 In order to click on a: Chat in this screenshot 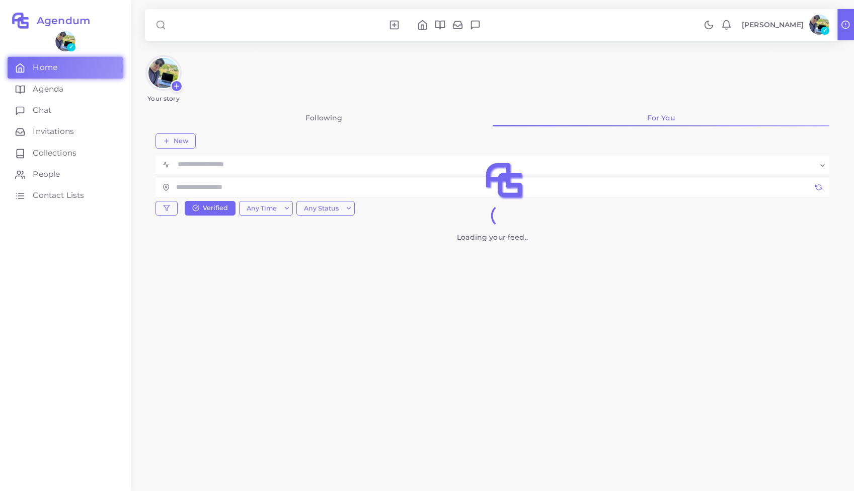, I will do `click(65, 110)`.